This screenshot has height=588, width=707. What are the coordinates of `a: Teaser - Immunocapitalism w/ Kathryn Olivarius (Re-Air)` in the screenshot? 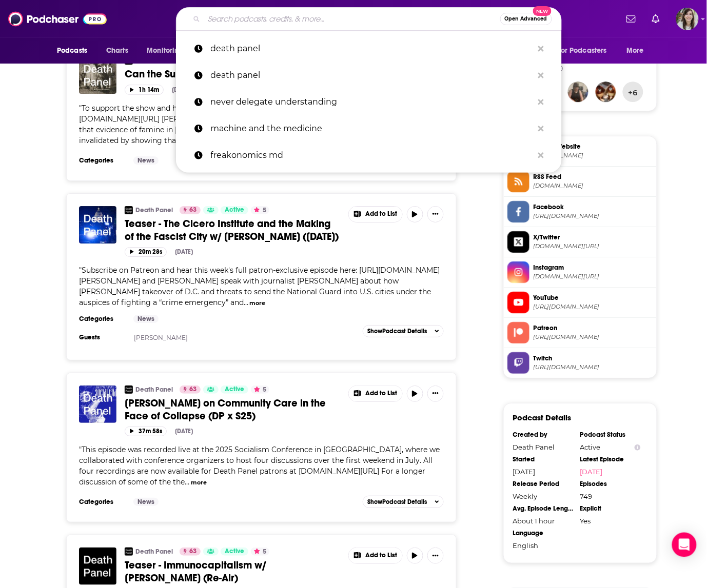 It's located at (98, 566).